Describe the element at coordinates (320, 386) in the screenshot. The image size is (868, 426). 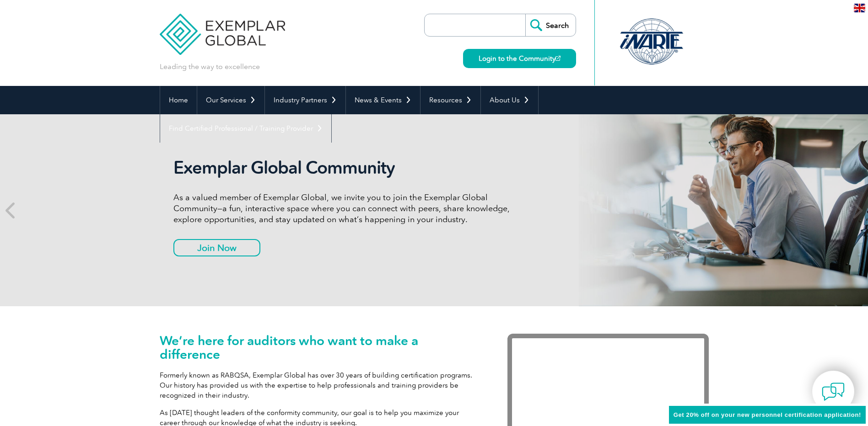
I see `p: Formerly known as RABQSA, Exemplar Global has over 30 years of building certification programs. O...` at that location.